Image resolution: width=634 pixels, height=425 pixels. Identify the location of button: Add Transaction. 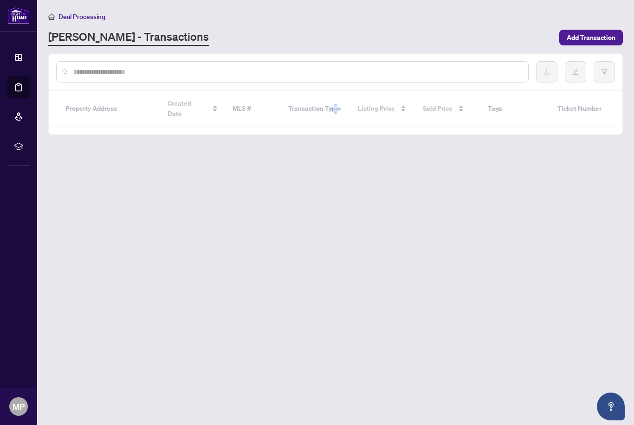
(590, 38).